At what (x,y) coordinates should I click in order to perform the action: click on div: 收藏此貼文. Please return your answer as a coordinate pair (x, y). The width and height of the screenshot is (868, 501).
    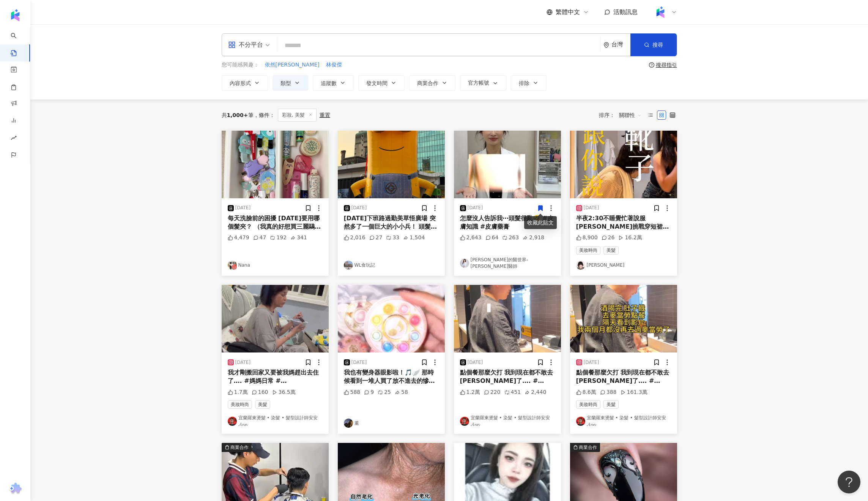
    Looking at the image, I should click on (540, 222).